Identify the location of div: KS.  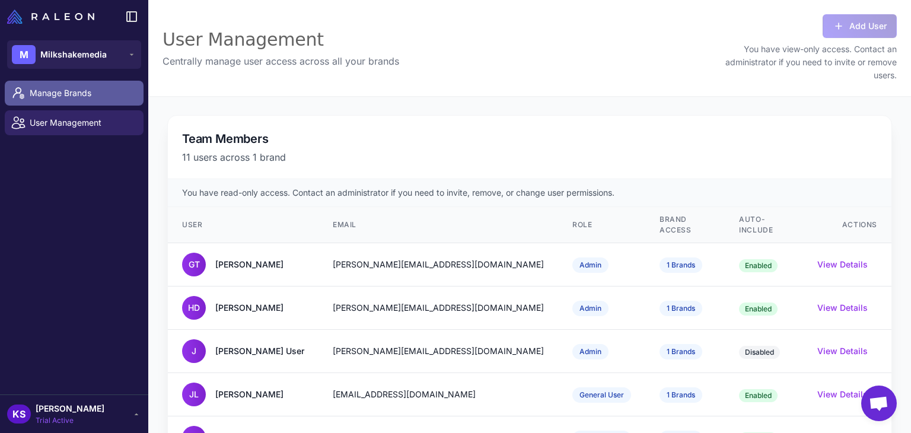
(19, 414).